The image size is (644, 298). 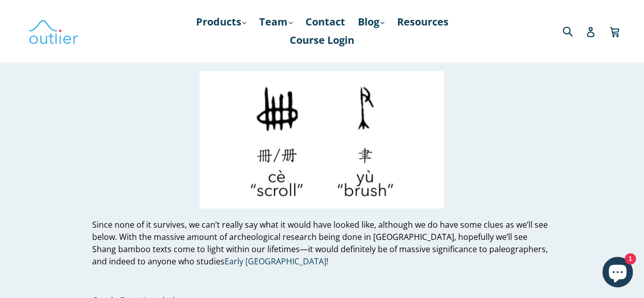 What do you see at coordinates (574, 31) in the screenshot?
I see `input: Search` at bounding box center [574, 31].